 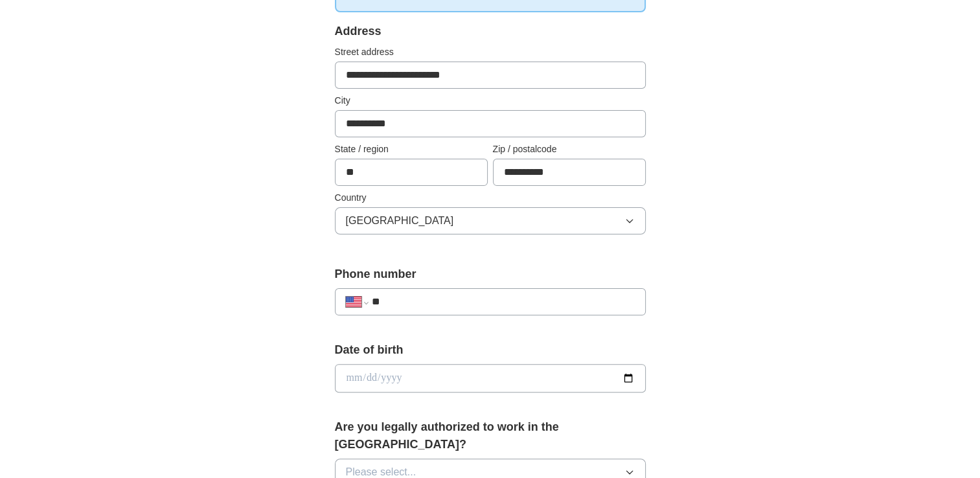 What do you see at coordinates (491, 100) in the screenshot?
I see `label: City` at bounding box center [491, 100].